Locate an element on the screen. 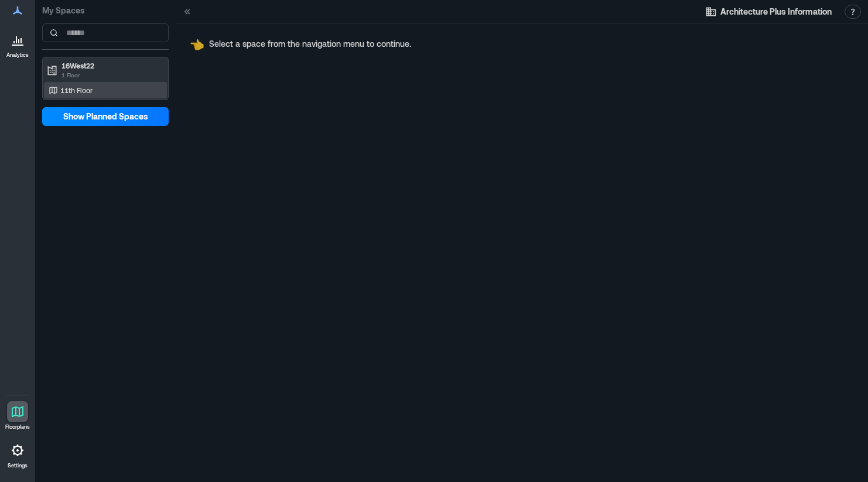  span: pointing left is located at coordinates (197, 44).